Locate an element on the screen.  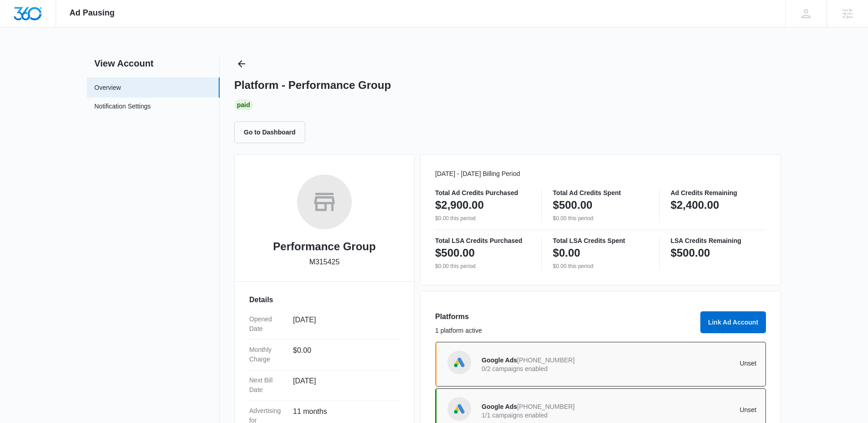
dt: Opened Date is located at coordinates (268, 324).